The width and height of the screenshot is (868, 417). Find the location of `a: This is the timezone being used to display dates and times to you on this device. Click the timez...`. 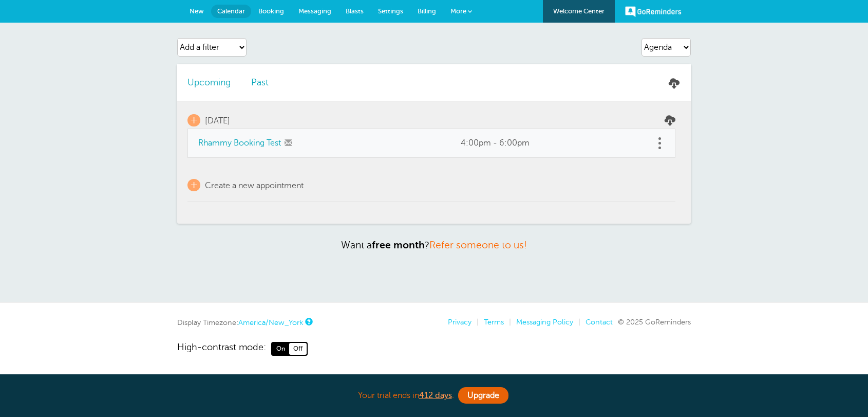

a: This is the timezone being used to display dates and times to you on this device. Click the timez... is located at coordinates (308, 321).